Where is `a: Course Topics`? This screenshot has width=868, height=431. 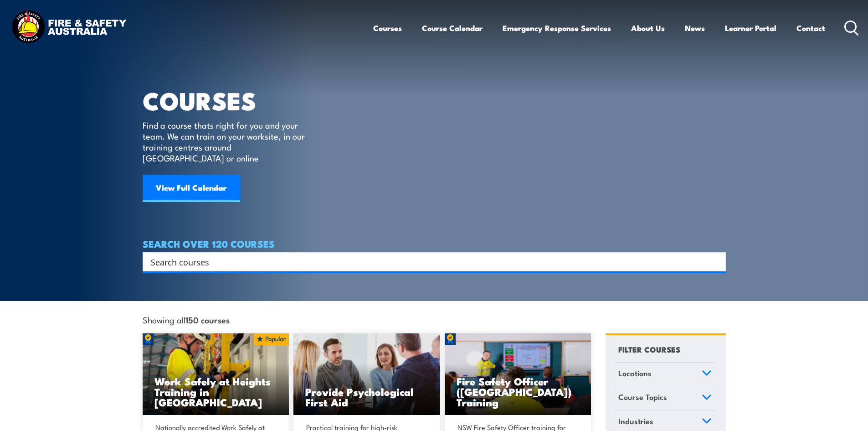
a: Course Topics is located at coordinates (665, 398).